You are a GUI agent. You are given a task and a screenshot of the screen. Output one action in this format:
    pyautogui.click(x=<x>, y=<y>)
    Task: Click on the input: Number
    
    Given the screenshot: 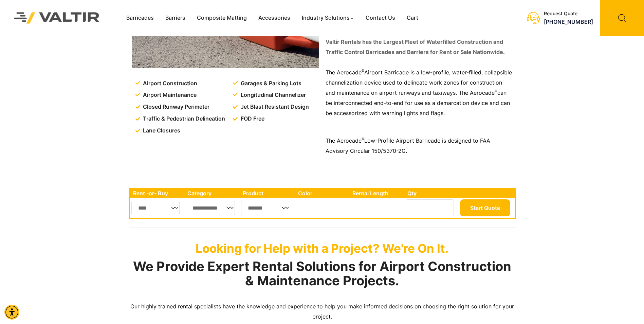 What is the action you would take?
    pyautogui.click(x=430, y=208)
    